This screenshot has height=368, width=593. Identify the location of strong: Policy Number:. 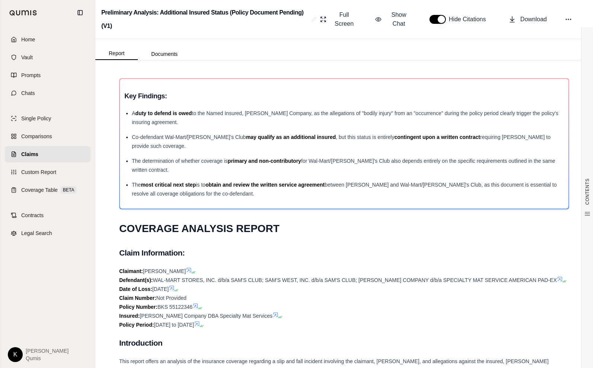
(138, 307).